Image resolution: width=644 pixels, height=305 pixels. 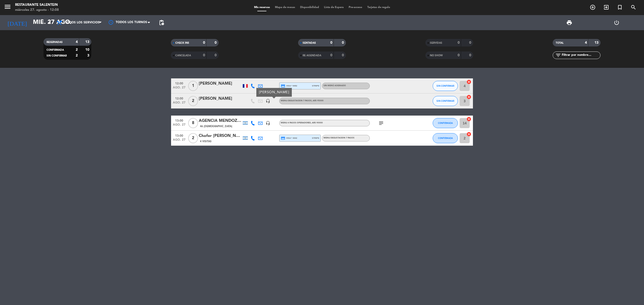 I want to click on span: Tarjetas de regalo, so click(x=378, y=7).